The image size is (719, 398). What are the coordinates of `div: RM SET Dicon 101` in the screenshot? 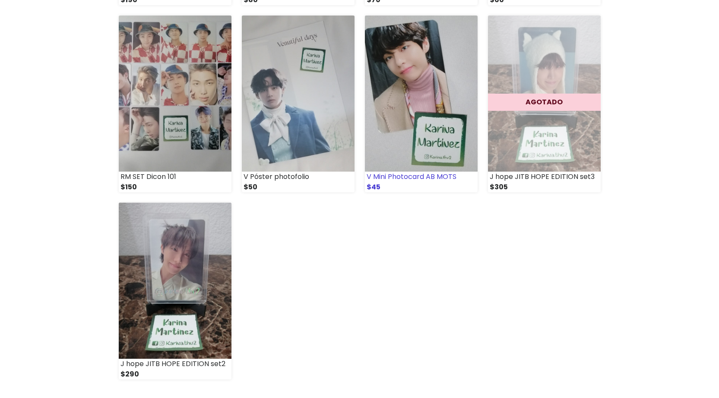 It's located at (175, 177).